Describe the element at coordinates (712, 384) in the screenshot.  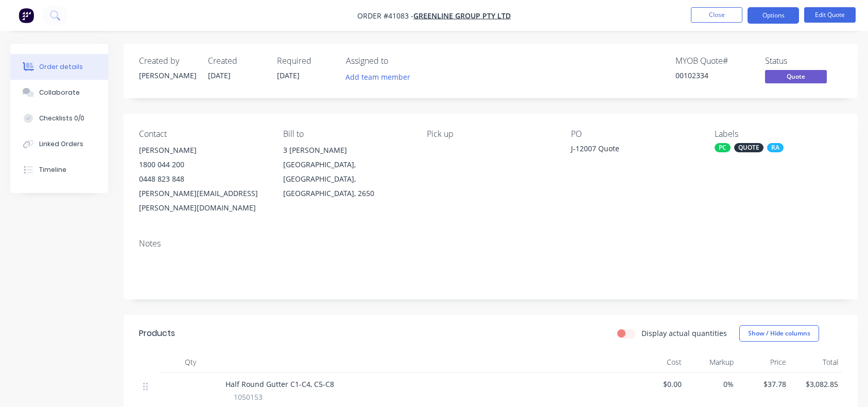
I see `span: 0%` at that location.